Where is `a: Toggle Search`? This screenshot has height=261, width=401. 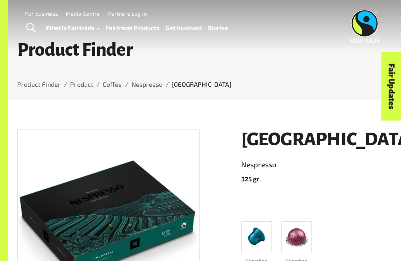
a: Toggle Search is located at coordinates (31, 28).